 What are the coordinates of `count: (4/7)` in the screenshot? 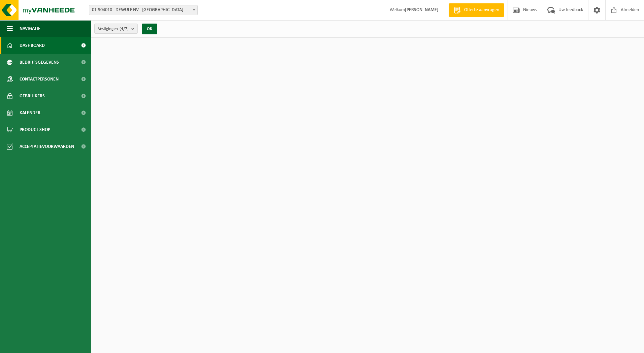 It's located at (124, 28).